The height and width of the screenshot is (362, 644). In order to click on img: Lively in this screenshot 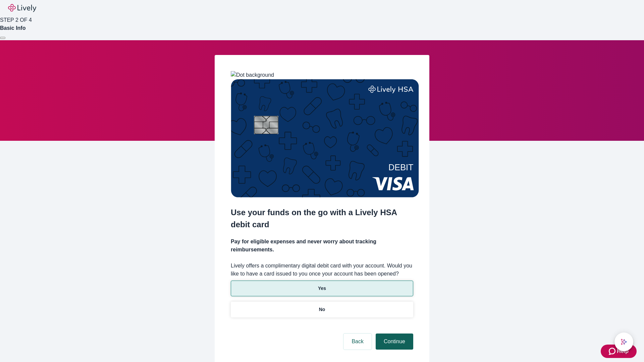, I will do `click(22, 8)`.